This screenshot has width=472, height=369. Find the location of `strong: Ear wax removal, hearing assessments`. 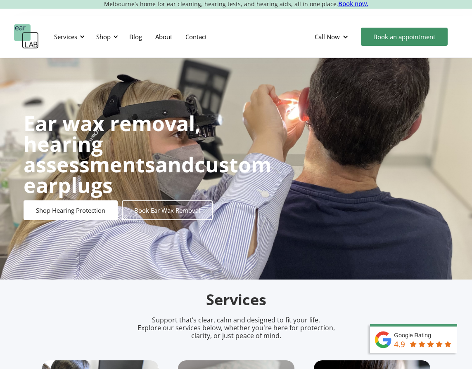

strong: Ear wax removal, hearing assessments is located at coordinates (112, 144).